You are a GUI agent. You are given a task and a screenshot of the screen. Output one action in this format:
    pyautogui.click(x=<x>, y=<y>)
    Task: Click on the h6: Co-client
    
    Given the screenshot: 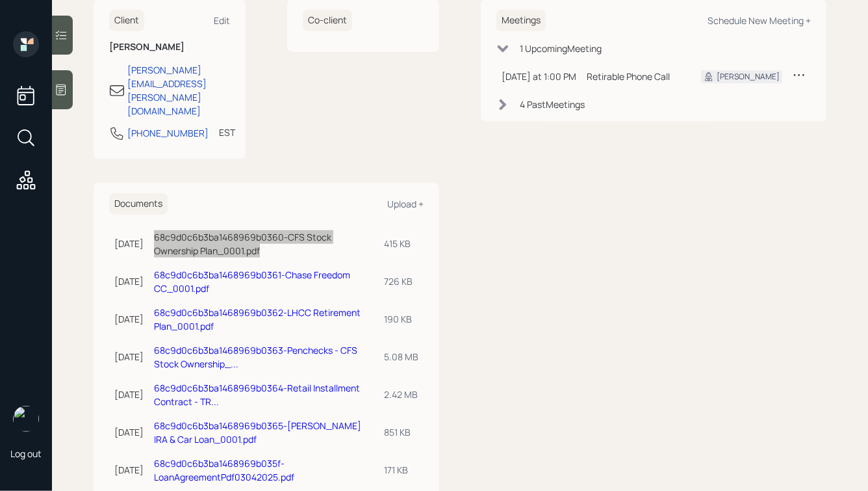 What is the action you would take?
    pyautogui.click(x=328, y=20)
    